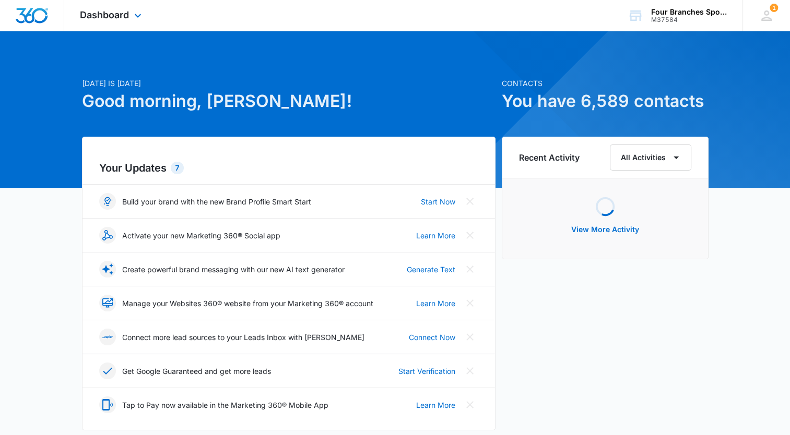  Describe the element at coordinates (605, 230) in the screenshot. I see `button: View More Activity` at that location.